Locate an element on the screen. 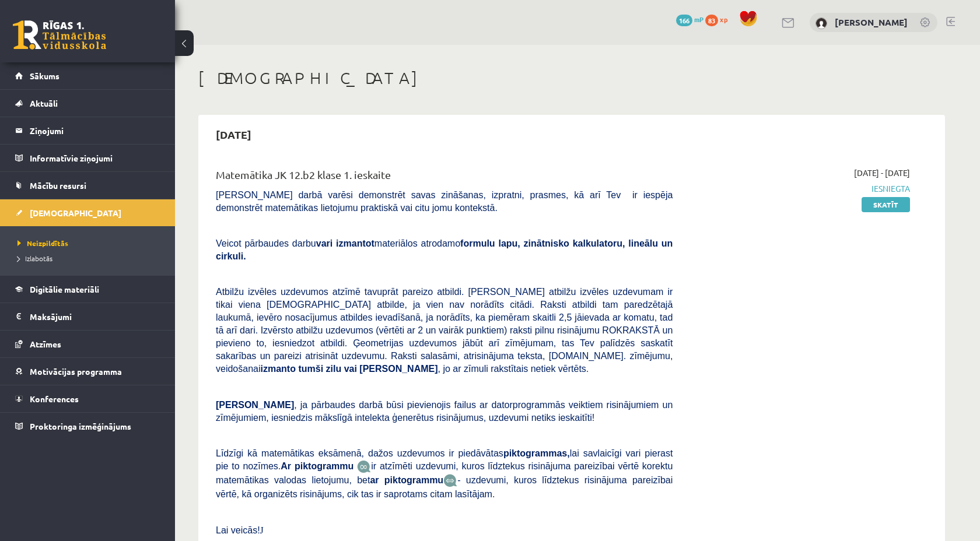 The height and width of the screenshot is (541, 980). span: ir atzīmēti uzdevumi, kuros līdztekus risinājuma pareizībai vērtē korektu matemātikas valodas lie... is located at coordinates (444, 473).